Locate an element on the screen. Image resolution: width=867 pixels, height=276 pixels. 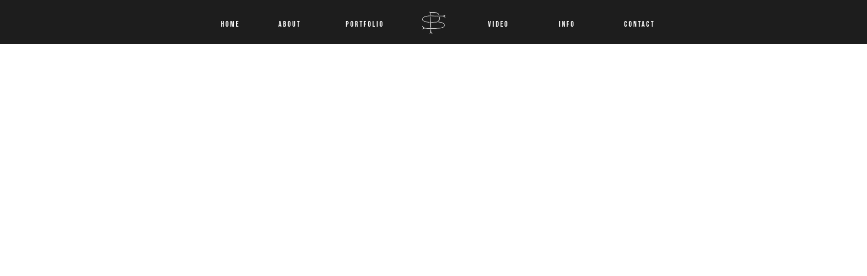
a: INFO is located at coordinates (566, 22).